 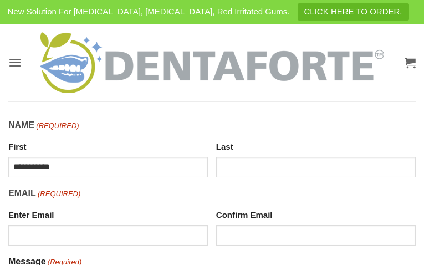 What do you see at coordinates (108, 145) in the screenshot?
I see `label: First` at bounding box center [108, 145].